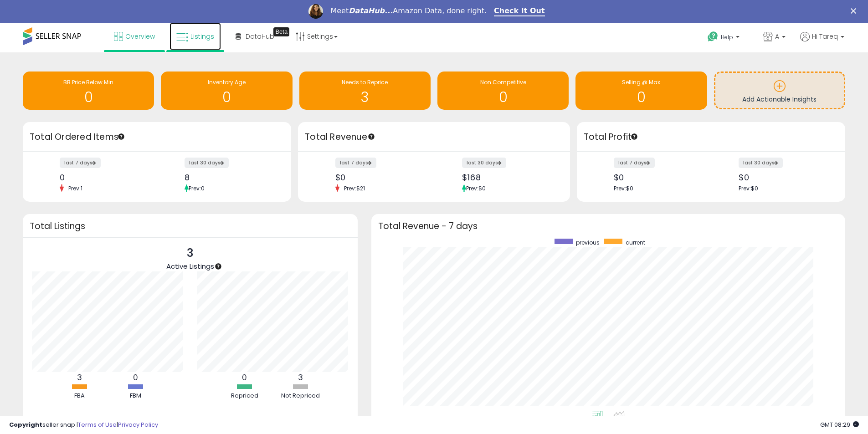 This screenshot has height=434, width=868. I want to click on span: Non Competitive, so click(503, 82).